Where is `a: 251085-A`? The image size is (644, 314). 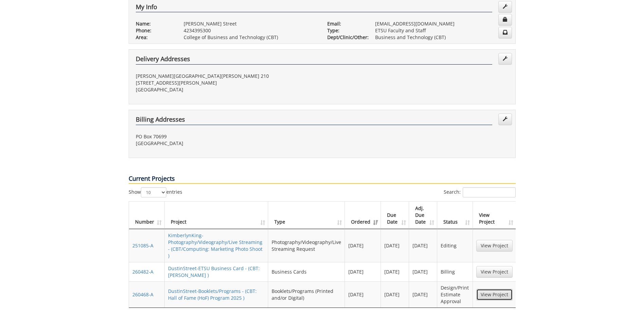
a: 251085-A is located at coordinates (143, 245).